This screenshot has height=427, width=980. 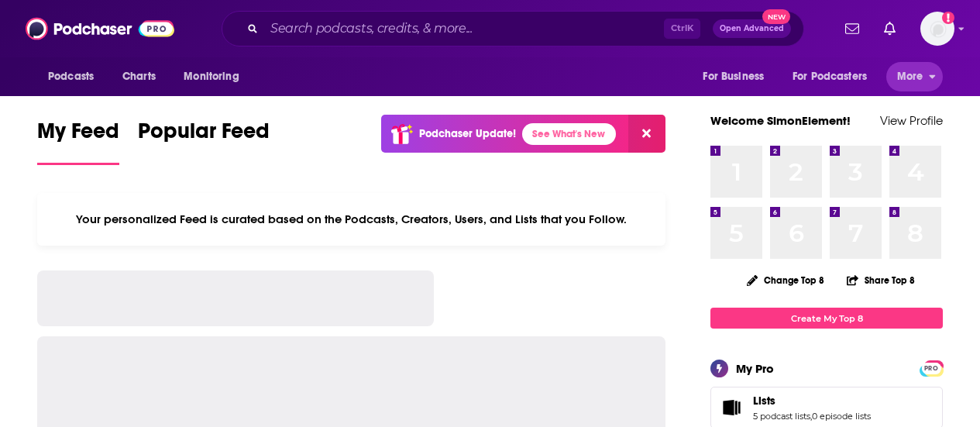 What do you see at coordinates (786, 280) in the screenshot?
I see `button: Change Top 8` at bounding box center [786, 280].